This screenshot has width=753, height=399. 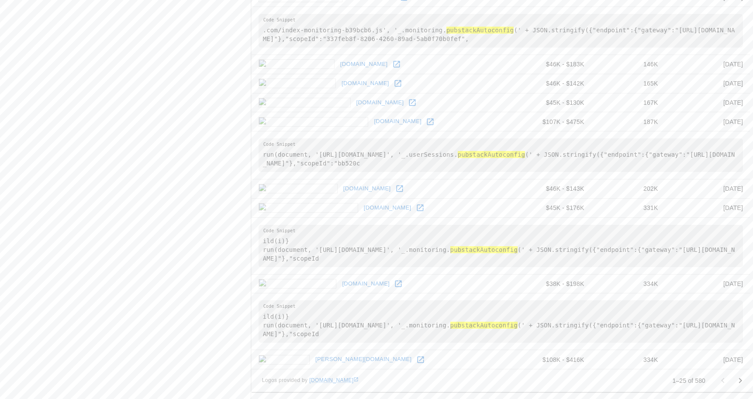 I want to click on td: 187K, so click(x=628, y=122).